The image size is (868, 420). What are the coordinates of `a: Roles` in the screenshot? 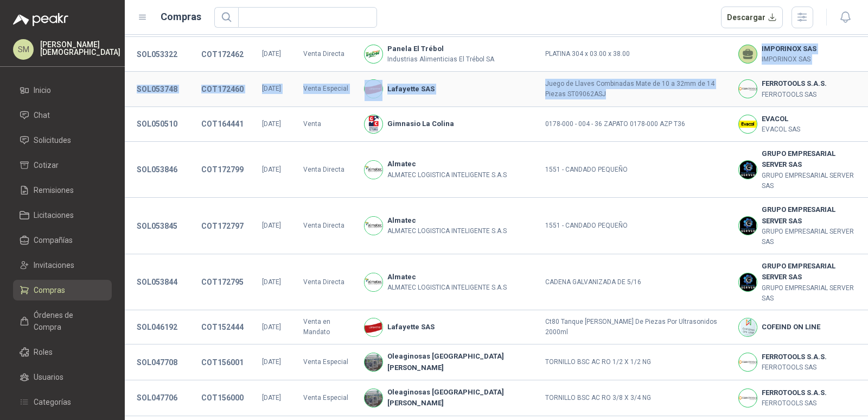 It's located at (62, 352).